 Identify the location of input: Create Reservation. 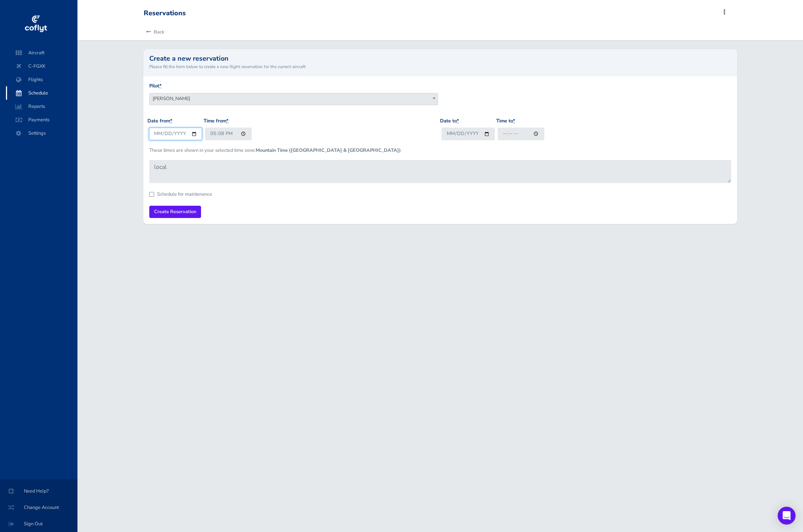
(175, 212).